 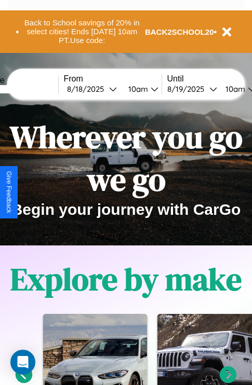 What do you see at coordinates (188, 89) in the screenshot?
I see `div: 8 / 19 / 2025` at bounding box center [188, 89].